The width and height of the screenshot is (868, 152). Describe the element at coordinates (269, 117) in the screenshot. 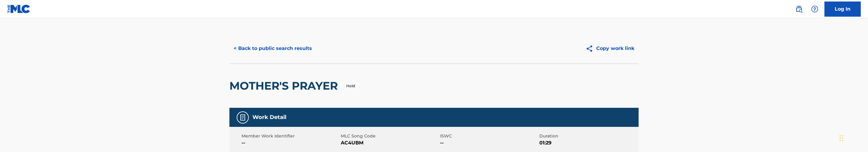

I see `h5: Work Detail` at that location.